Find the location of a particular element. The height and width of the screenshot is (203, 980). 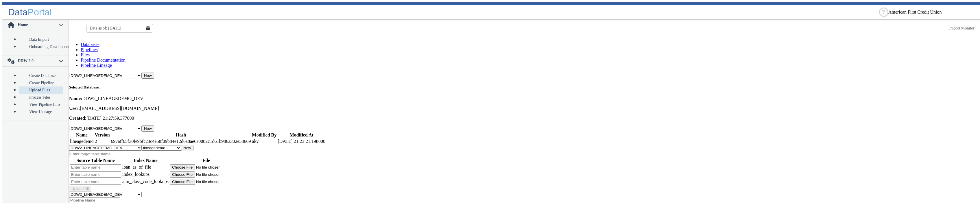

td: alm_class_code_lookups is located at coordinates (146, 182).